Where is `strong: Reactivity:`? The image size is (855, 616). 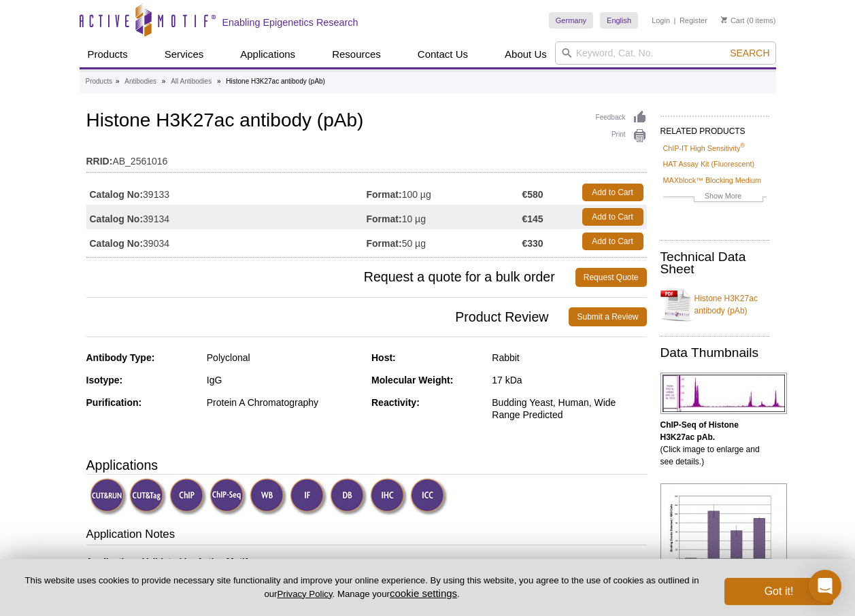
strong: Reactivity: is located at coordinates (395, 403).